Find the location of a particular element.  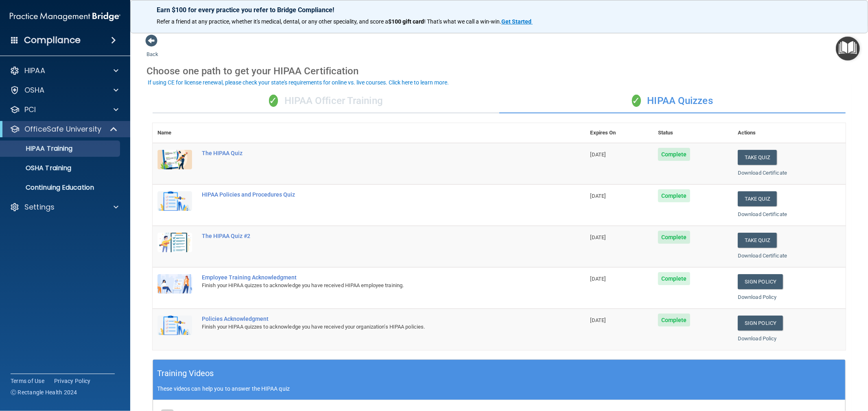

a: Terms of Use is located at coordinates (28, 381).